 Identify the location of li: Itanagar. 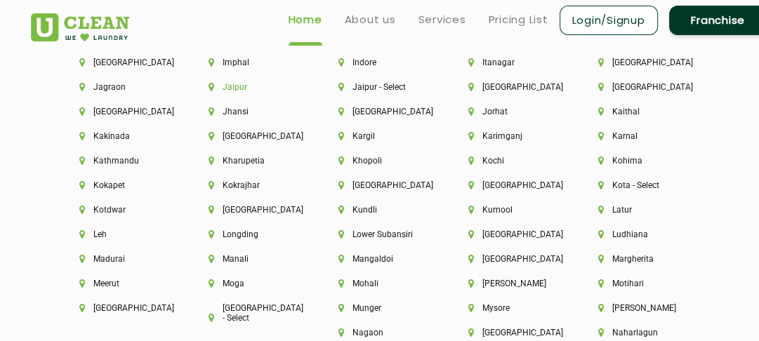
(509, 63).